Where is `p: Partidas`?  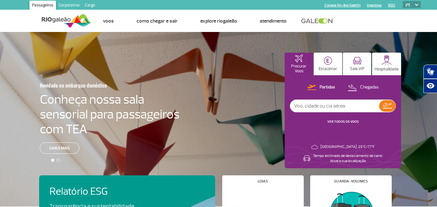
p: Partidas is located at coordinates (328, 87).